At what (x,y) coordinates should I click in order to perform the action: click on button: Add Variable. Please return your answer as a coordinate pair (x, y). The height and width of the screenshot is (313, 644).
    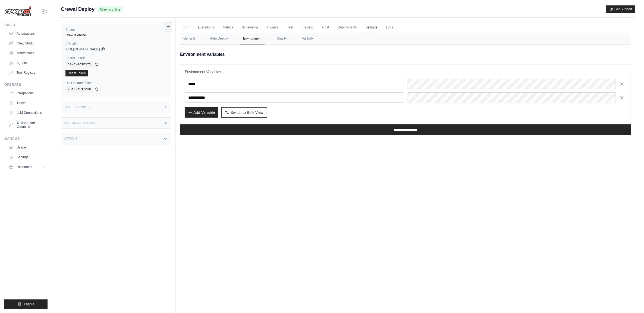
    Looking at the image, I should click on (201, 112).